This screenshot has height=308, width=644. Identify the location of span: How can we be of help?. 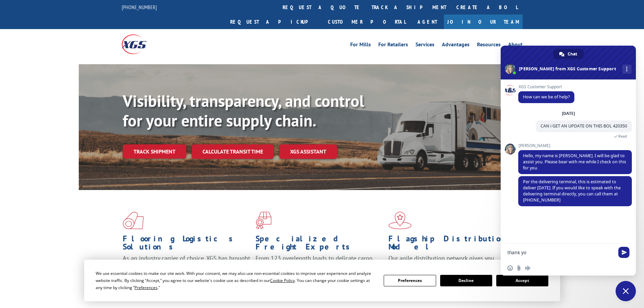
(546, 97).